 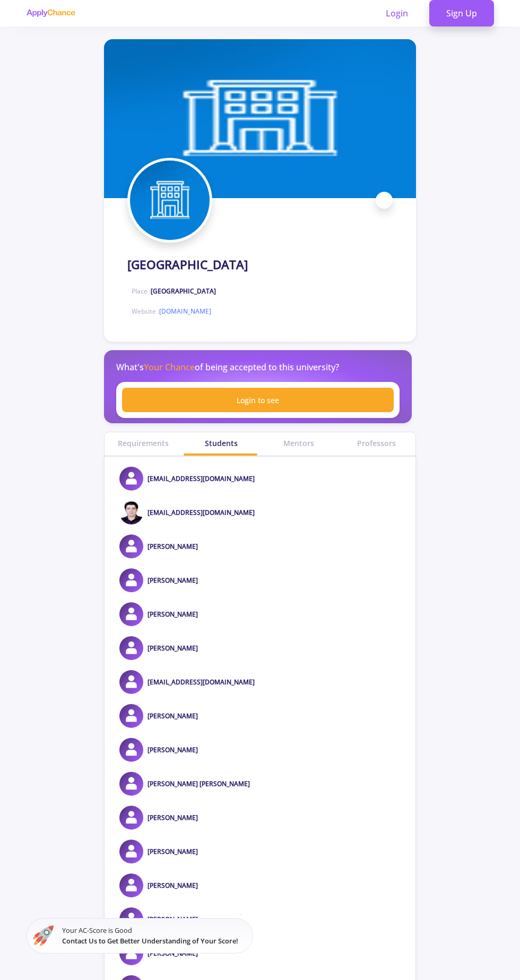 I want to click on p: What's of being accepted to this university?, so click(x=228, y=367).